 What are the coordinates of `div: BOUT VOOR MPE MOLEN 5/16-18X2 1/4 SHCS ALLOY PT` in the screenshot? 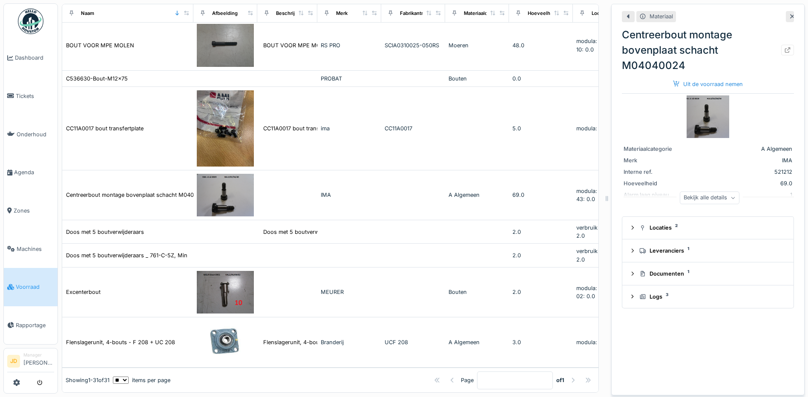 It's located at (338, 45).